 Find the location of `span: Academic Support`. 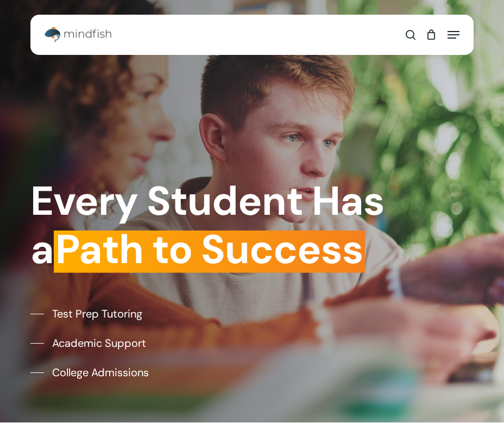

span: Academic Support is located at coordinates (99, 342).